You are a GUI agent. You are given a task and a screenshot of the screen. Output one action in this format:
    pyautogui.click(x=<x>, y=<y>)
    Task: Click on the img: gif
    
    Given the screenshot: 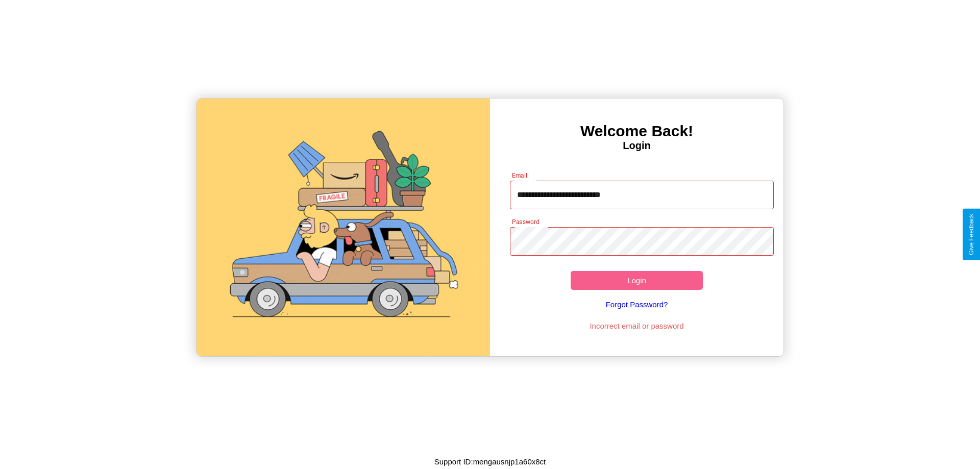 What is the action you would take?
    pyautogui.click(x=343, y=227)
    